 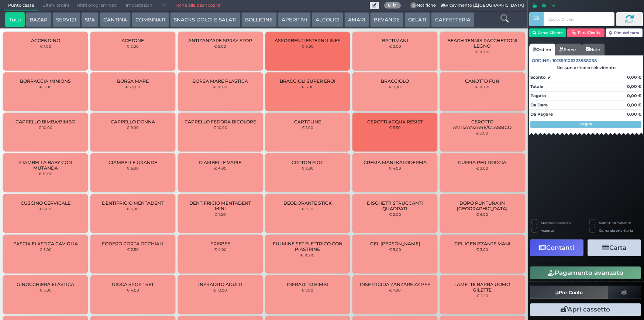 What do you see at coordinates (395, 121) in the screenshot?
I see `span: CEROTTI ACQUA RESIST` at bounding box center [395, 121].